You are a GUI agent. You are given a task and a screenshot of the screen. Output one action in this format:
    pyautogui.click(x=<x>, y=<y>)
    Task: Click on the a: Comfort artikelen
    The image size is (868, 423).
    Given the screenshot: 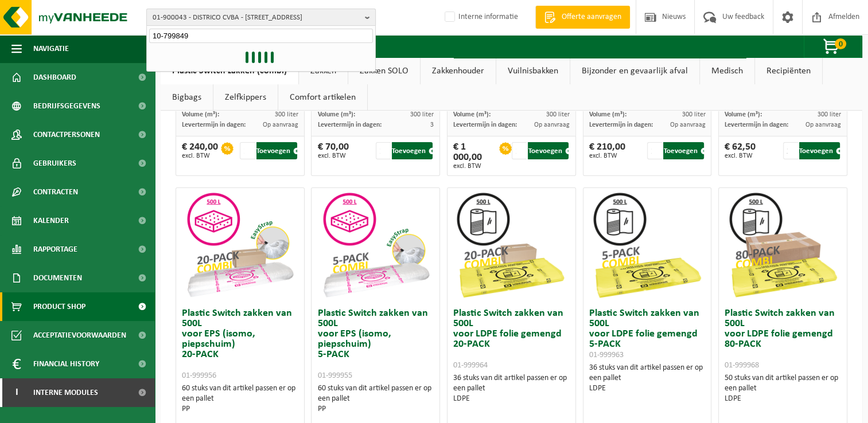 What is the action you would take?
    pyautogui.click(x=323, y=97)
    